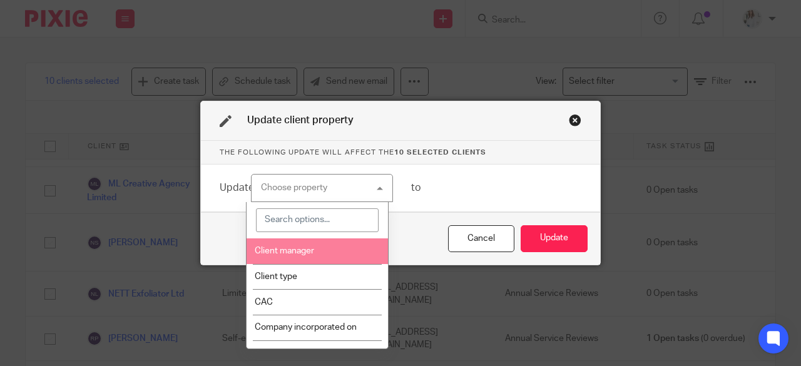 Image resolution: width=801 pixels, height=366 pixels. Describe the element at coordinates (276, 277) in the screenshot. I see `span: Client type` at that location.